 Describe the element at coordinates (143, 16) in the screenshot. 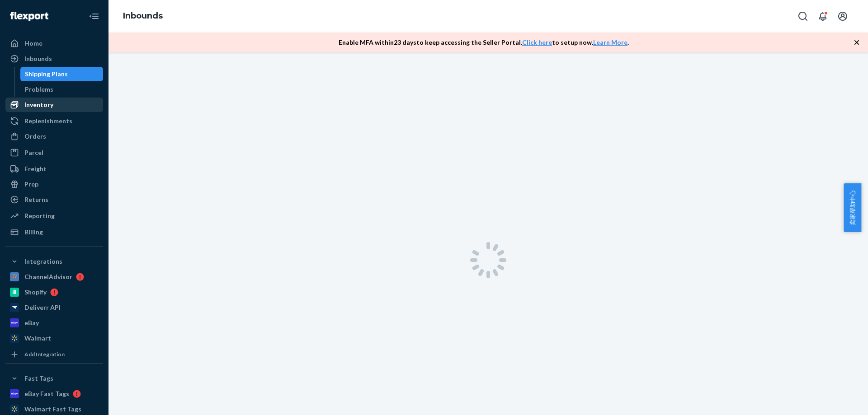

I see `ol: breadcrumbs` at that location.